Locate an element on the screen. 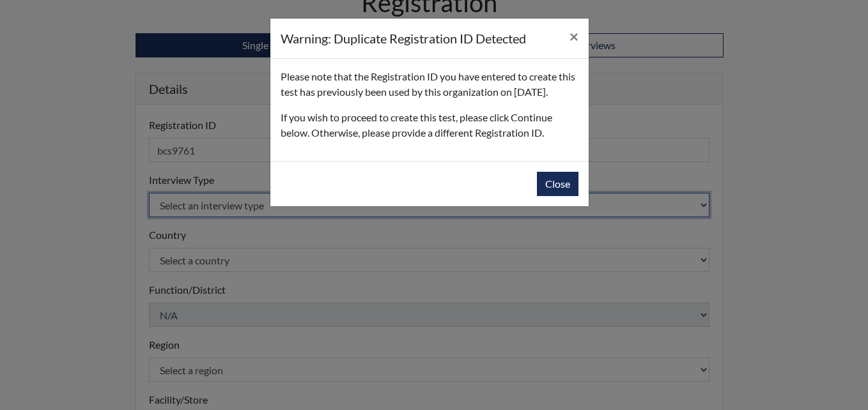  p: If you wish to proceed to create this test, please click Continue below. Otherwise, please provid... is located at coordinates (429, 125).